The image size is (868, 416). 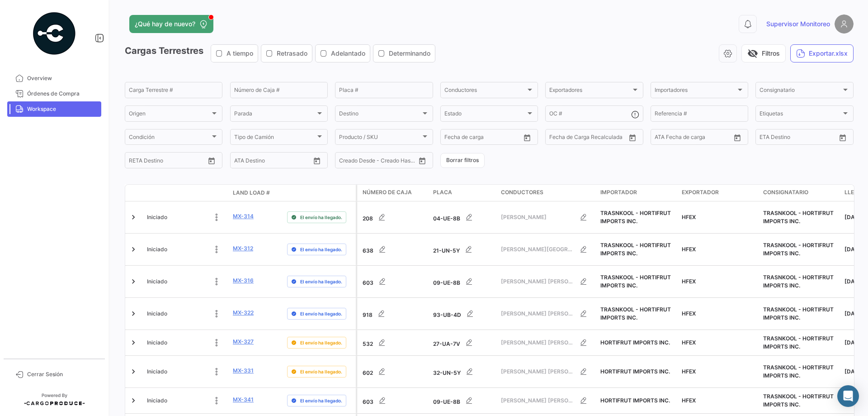 What do you see at coordinates (844, 24) in the screenshot?
I see `img: placeholder-user.png` at bounding box center [844, 24].